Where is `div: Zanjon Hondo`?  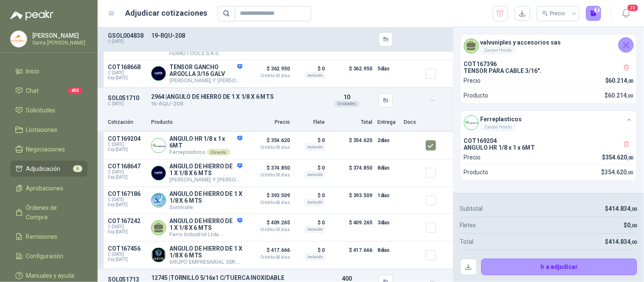
div: Zanjon Hondo is located at coordinates (498, 51).